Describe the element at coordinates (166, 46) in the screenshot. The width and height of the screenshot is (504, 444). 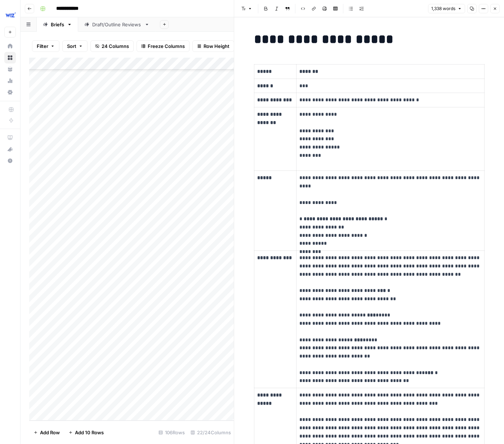
I see `span: Freeze Columns` at that location.